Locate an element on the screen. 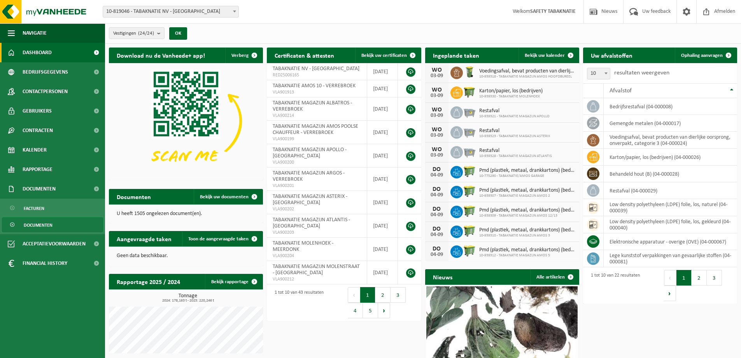 The height and width of the screenshot is (358, 741). span: 10-939309 - TABAKNATIE MAGAZIJN AMOS 12/13 is located at coordinates (527, 216).